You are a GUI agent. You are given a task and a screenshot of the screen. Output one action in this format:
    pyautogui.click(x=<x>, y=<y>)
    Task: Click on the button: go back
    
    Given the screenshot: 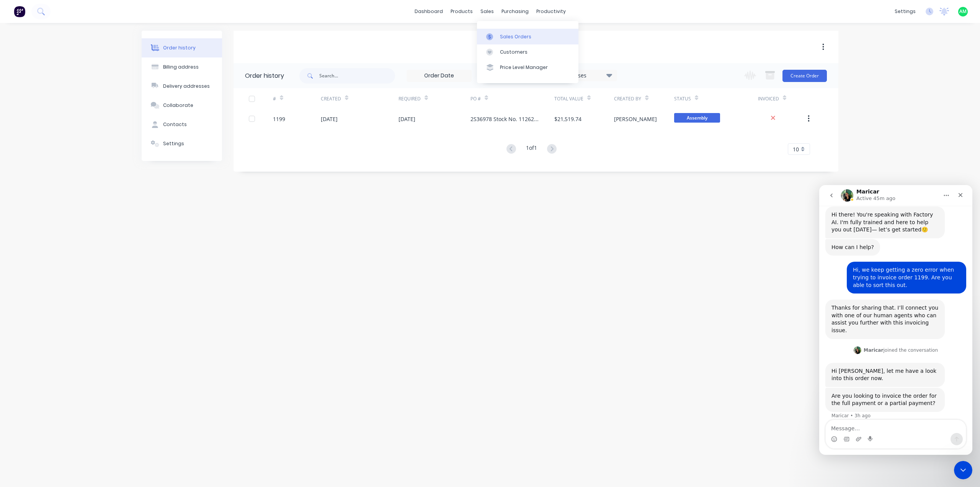 What is the action you would take?
    pyautogui.click(x=12, y=11)
    